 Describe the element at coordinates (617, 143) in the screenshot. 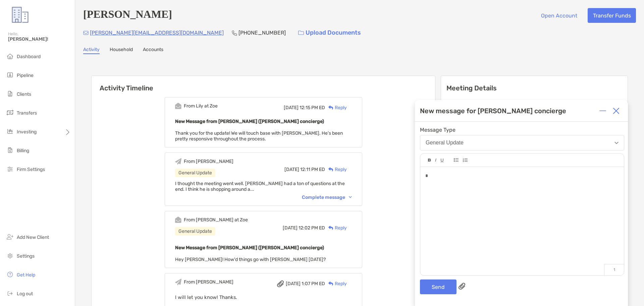

I see `img: Open dropdown arrow` at that location.